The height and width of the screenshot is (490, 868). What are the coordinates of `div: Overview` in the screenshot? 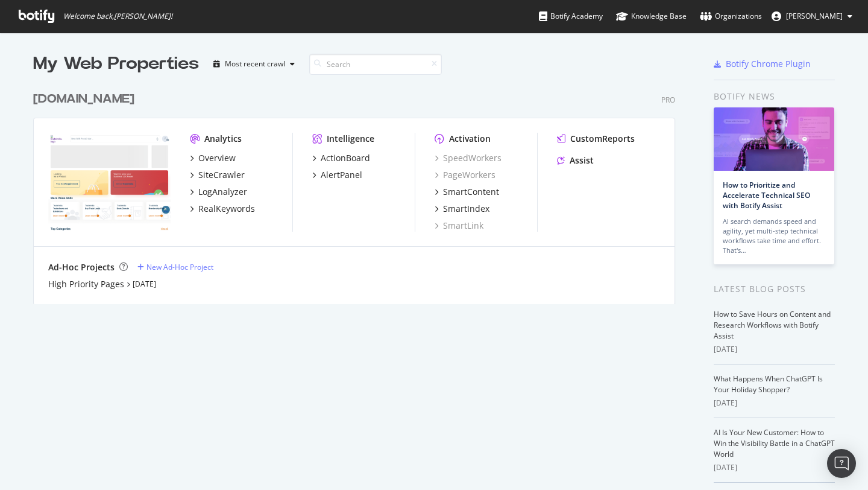 It's located at (217, 158).